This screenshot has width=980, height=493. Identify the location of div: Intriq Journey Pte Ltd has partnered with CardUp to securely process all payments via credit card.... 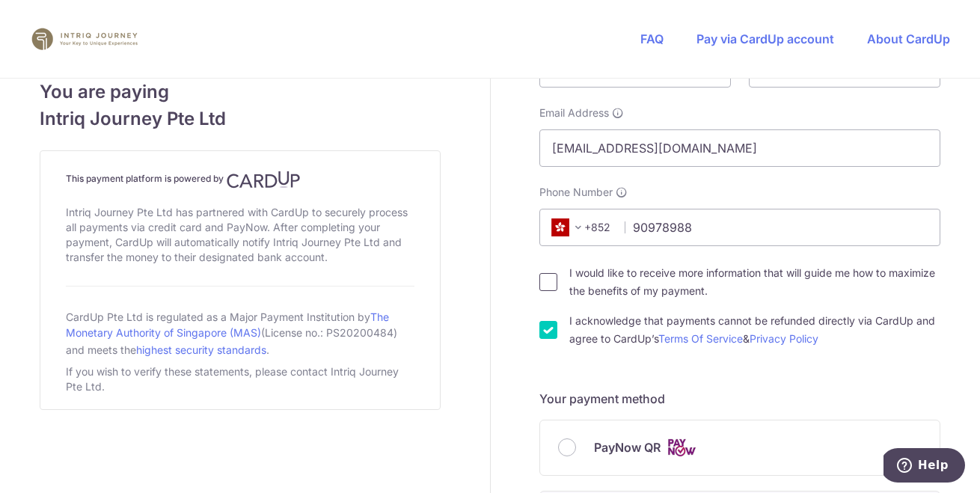
(240, 234).